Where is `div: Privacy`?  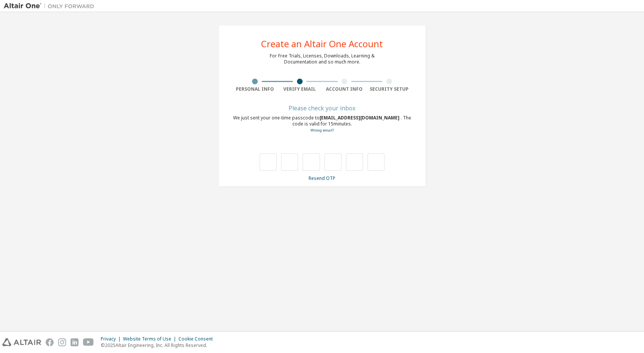
div: Privacy is located at coordinates (112, 339).